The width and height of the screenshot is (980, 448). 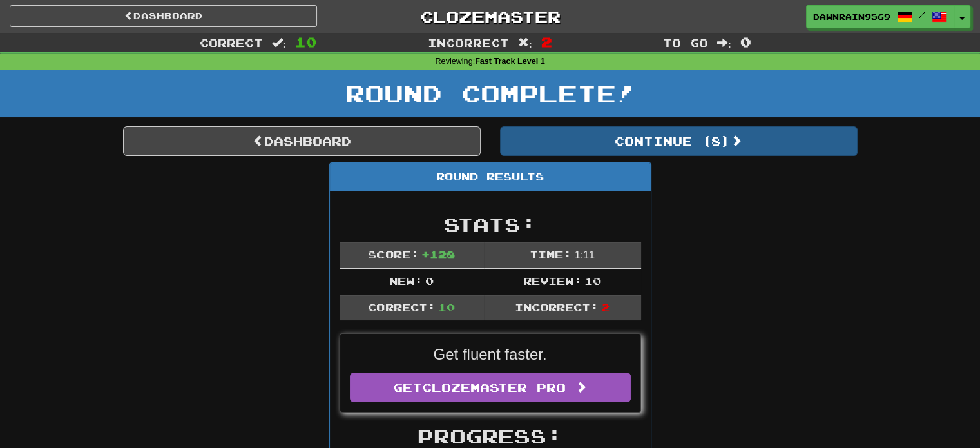 What do you see at coordinates (556, 307) in the screenshot?
I see `span: Incorrect:` at bounding box center [556, 307].